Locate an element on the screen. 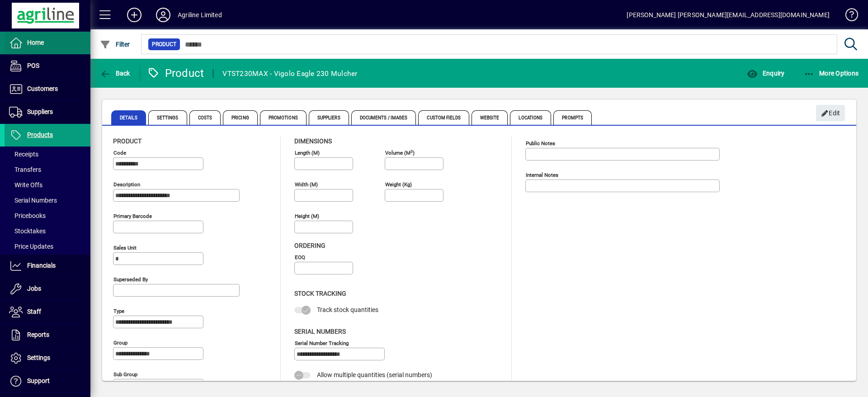  a: Price Updates is located at coordinates (47, 246).